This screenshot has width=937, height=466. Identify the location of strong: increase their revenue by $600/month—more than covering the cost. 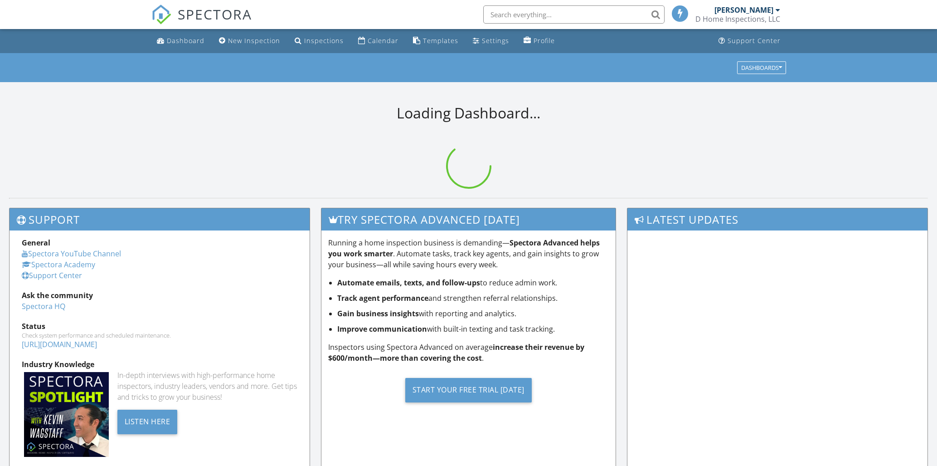
(456, 352).